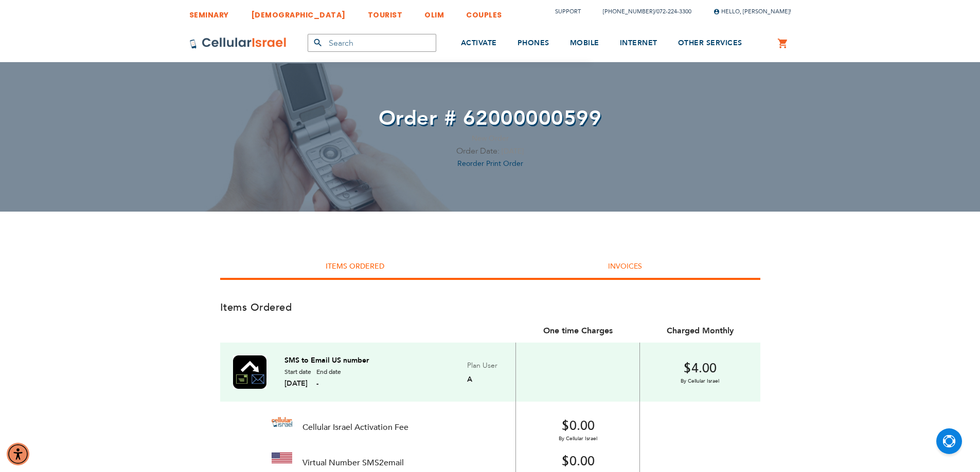 The width and height of the screenshot is (980, 472). I want to click on span: Order Date:, so click(478, 151).